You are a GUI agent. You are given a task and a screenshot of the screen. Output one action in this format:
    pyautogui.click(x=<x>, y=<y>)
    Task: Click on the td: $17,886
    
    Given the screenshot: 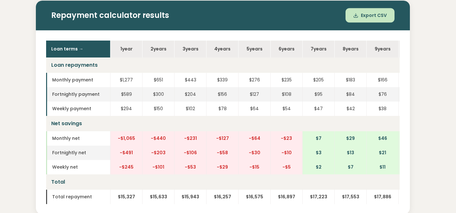 What is the action you would take?
    pyautogui.click(x=382, y=197)
    